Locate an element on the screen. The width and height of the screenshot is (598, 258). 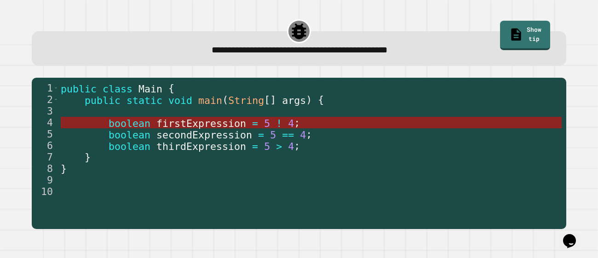
div: 7 is located at coordinates (45, 157).